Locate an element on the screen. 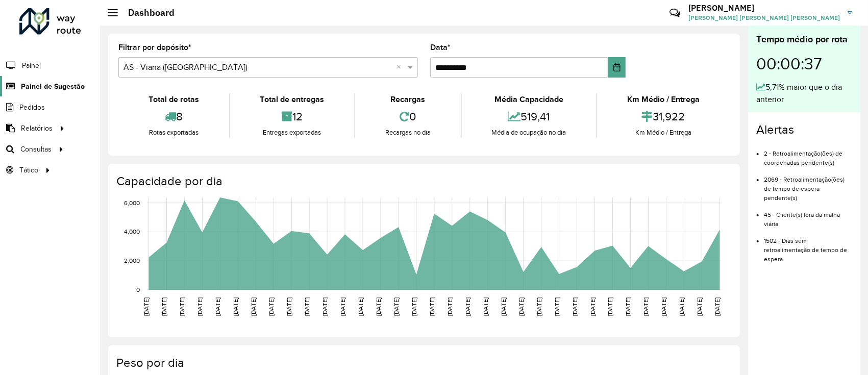 The height and width of the screenshot is (375, 868). text: 2,000 is located at coordinates (131, 261).